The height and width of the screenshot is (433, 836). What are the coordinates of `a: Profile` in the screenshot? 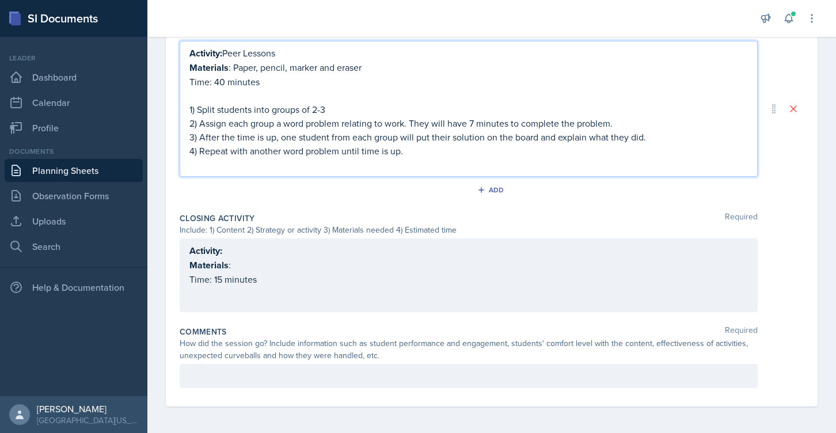 It's located at (74, 128).